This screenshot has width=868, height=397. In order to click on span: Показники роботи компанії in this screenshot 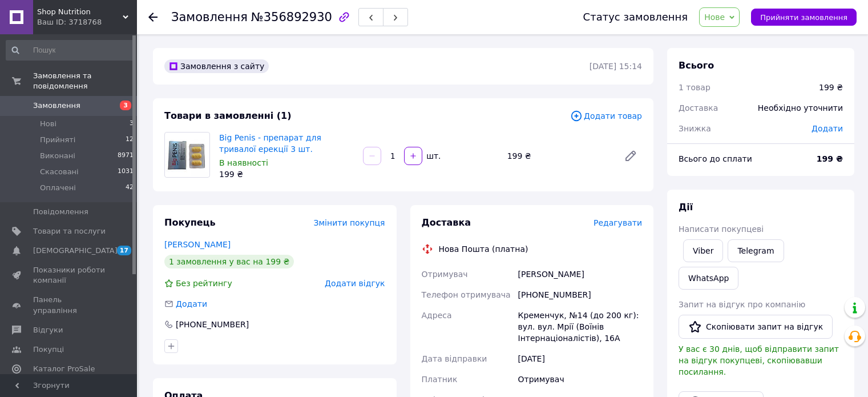, I will do `click(69, 275)`.